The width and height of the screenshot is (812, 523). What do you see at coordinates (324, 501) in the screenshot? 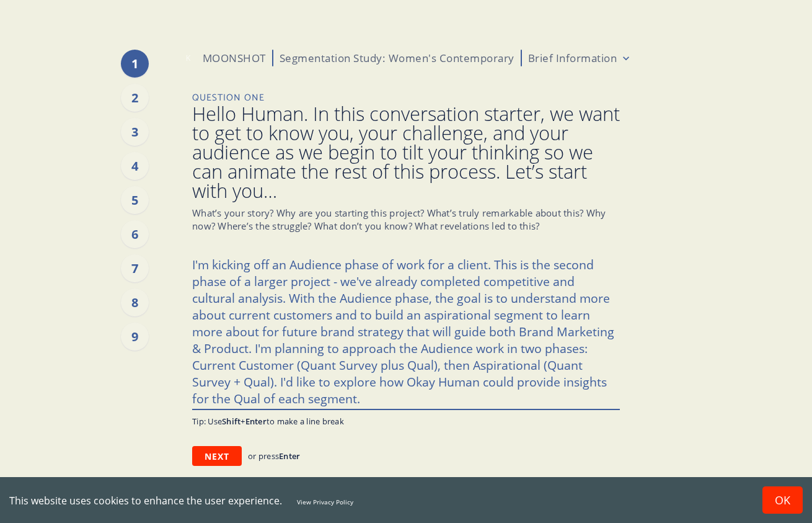
I see `a: View Privacy Policy` at bounding box center [324, 501].